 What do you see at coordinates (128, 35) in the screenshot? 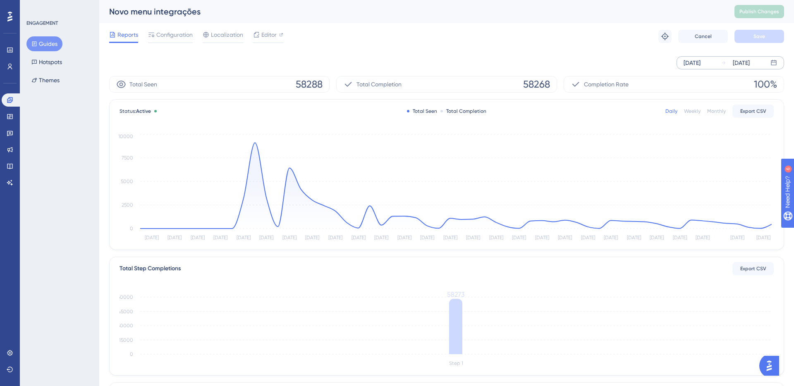
I see `span: Reports` at bounding box center [128, 35].